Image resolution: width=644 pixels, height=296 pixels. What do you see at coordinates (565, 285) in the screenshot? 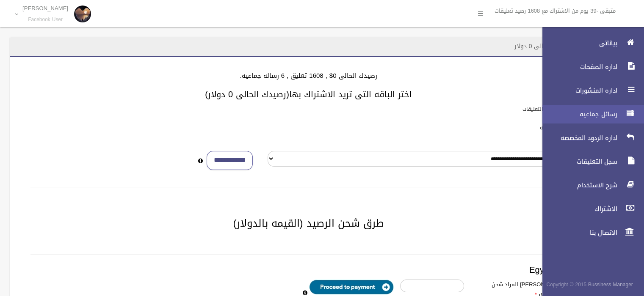
I see `span: Copyright © 2015` at bounding box center [565, 285].